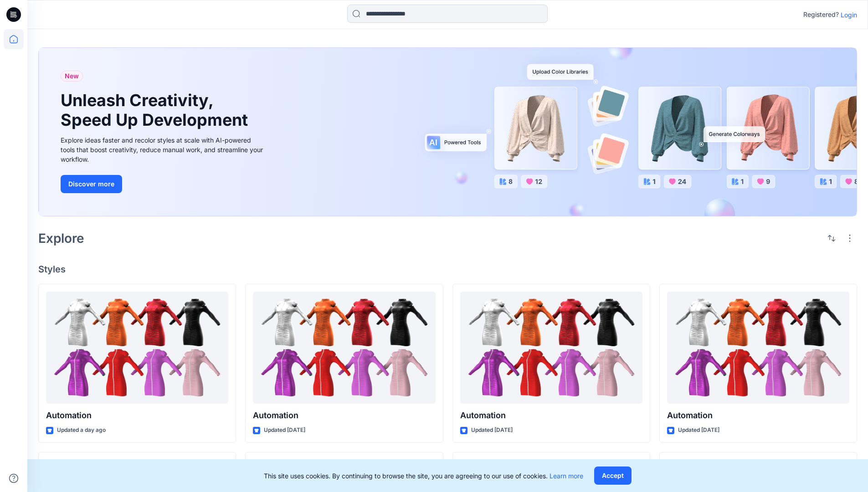  Describe the element at coordinates (157, 110) in the screenshot. I see `h1: Unleash Creativity, Speed Up Development` at that location.